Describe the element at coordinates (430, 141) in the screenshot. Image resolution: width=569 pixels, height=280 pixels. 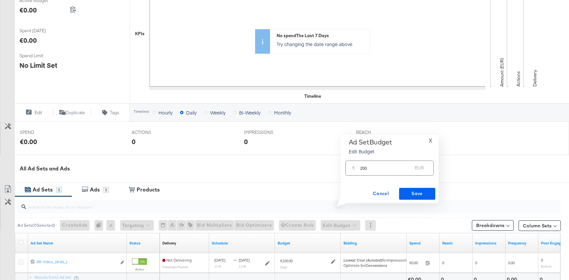
I see `button: X` at that location.